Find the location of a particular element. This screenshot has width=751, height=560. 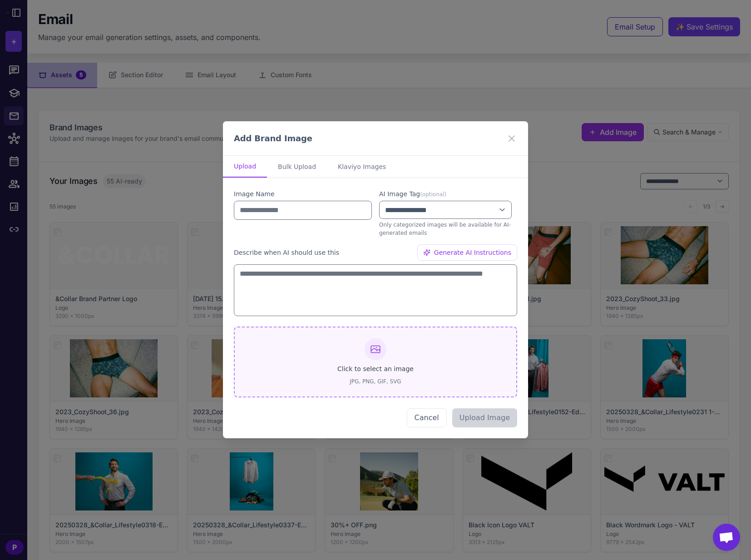

span: Click to select an image is located at coordinates (375, 369).